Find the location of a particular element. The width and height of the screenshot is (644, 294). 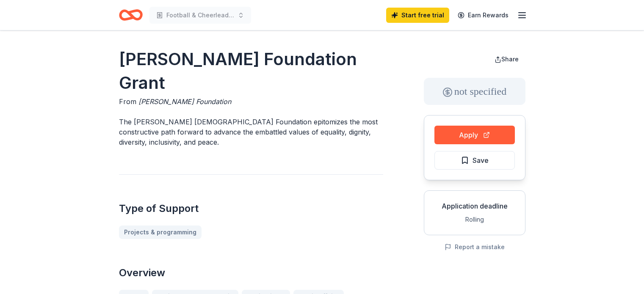

div: not specified is located at coordinates (474, 92).